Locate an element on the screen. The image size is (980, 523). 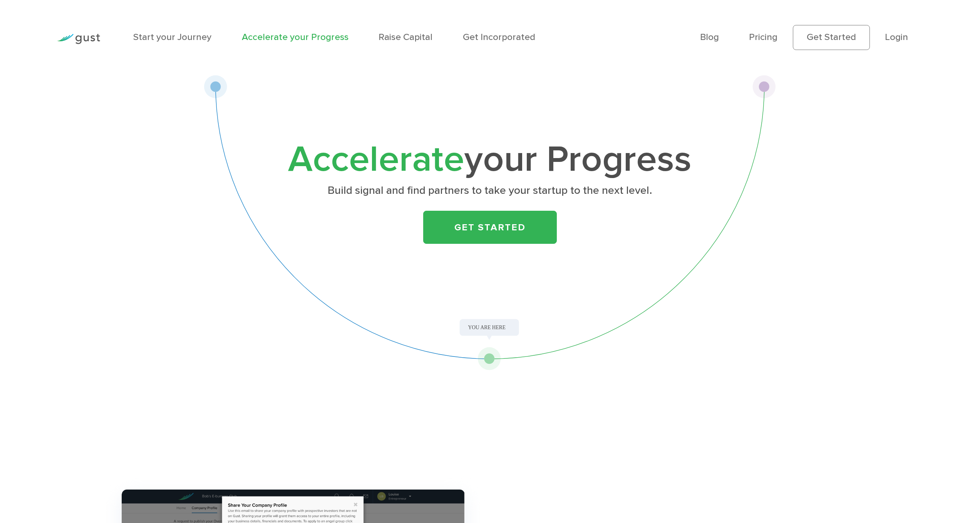
span: Accelerate is located at coordinates (377, 159).